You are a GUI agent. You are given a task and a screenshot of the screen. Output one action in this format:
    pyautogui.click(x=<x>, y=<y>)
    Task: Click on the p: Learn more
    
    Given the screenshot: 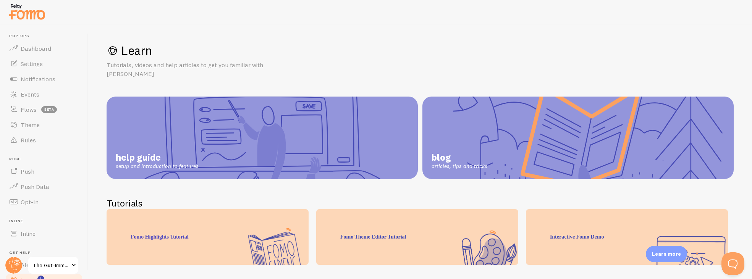 What is the action you would take?
    pyautogui.click(x=666, y=254)
    